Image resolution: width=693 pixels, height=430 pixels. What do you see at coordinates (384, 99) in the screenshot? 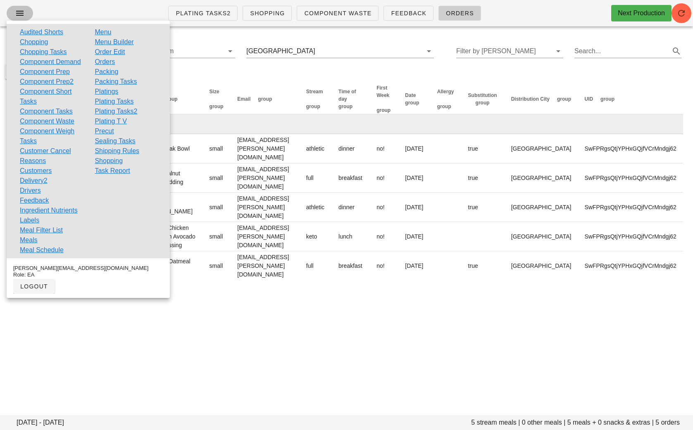
I see `th: First Week: Not sorted. Activate to sort ascending.` at bounding box center [384, 99].